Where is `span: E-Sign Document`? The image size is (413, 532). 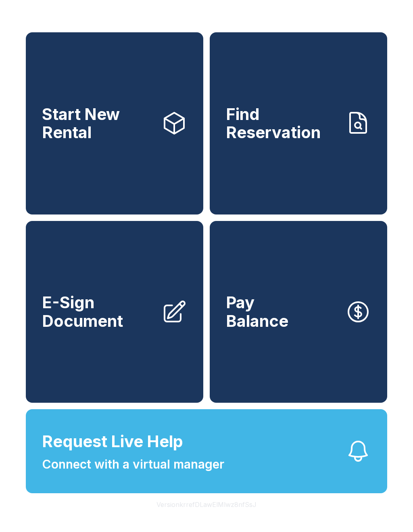
span: E-Sign Document is located at coordinates (99, 312).